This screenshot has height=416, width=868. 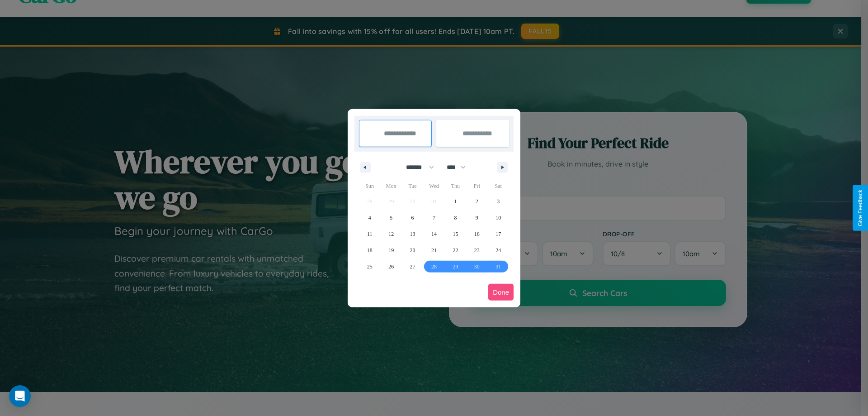 What do you see at coordinates (412, 266) in the screenshot?
I see `button: 27` at bounding box center [412, 266].